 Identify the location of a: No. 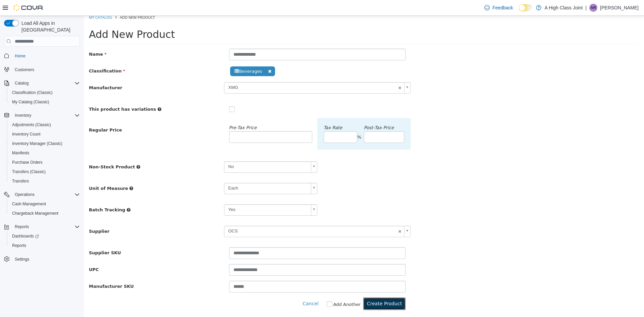
(187, 151).